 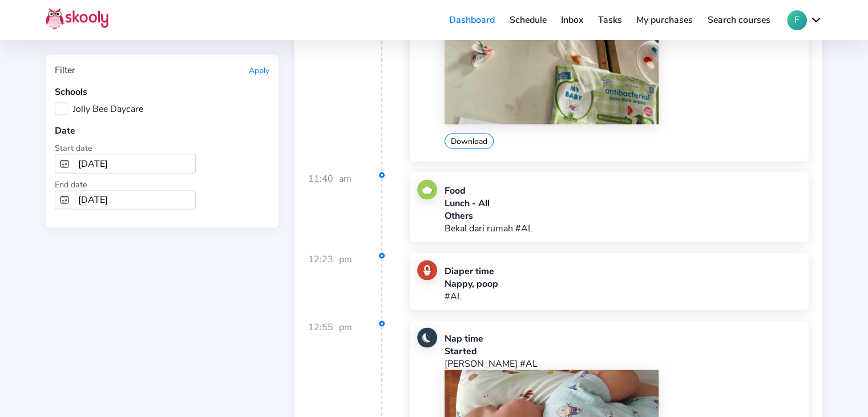 I want to click on img: potty.jpg, so click(x=427, y=270).